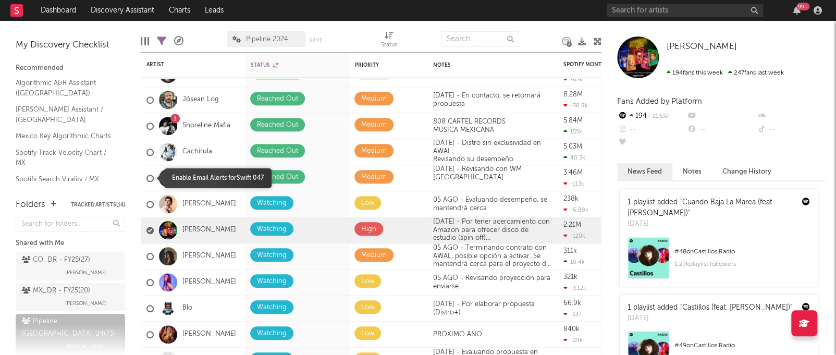 The width and height of the screenshot is (836, 355). I want to click on div: 321k, so click(570, 277).